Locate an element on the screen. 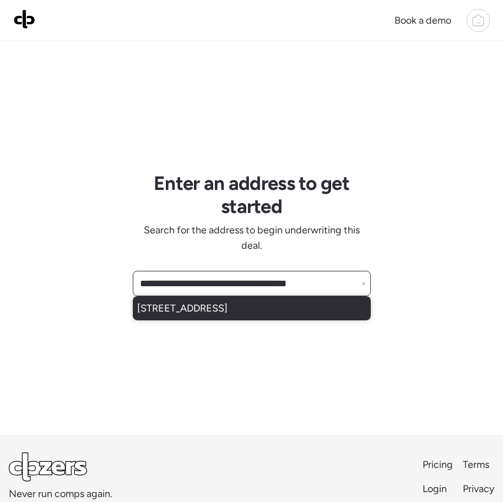 This screenshot has height=502, width=503. a: Terms is located at coordinates (478, 465).